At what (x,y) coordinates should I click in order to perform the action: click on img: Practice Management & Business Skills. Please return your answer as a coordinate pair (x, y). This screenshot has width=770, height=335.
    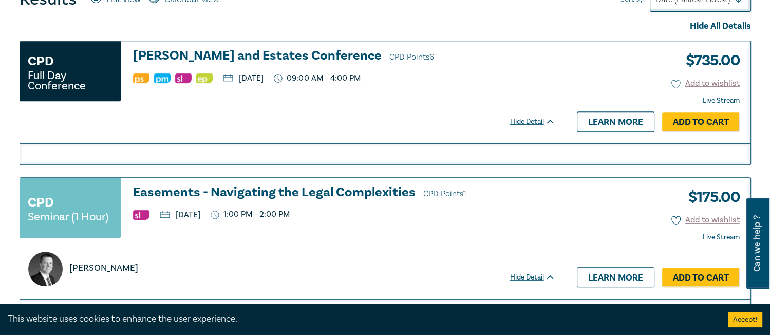
    Looking at the image, I should click on (162, 78).